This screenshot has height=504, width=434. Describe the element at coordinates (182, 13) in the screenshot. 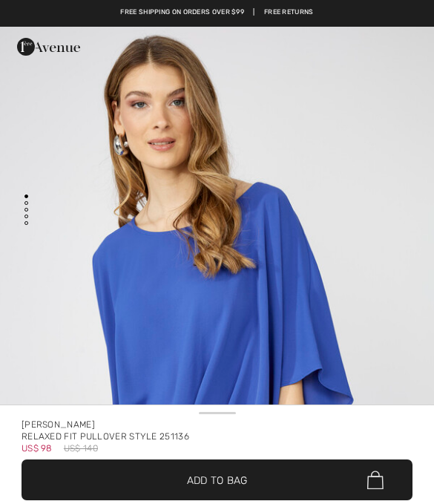

I see `a: Free shipping on orders over $99` at that location.